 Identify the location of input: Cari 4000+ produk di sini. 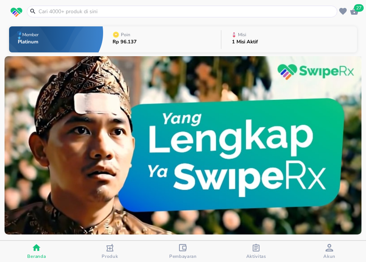
(187, 11).